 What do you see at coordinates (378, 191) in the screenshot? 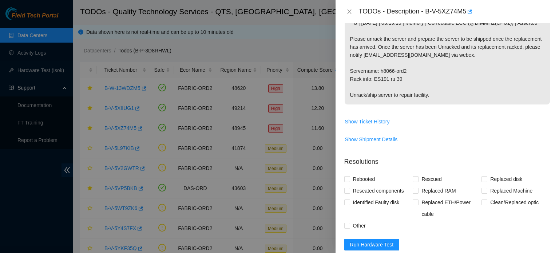
I see `span: Reseated components` at bounding box center [378, 191].